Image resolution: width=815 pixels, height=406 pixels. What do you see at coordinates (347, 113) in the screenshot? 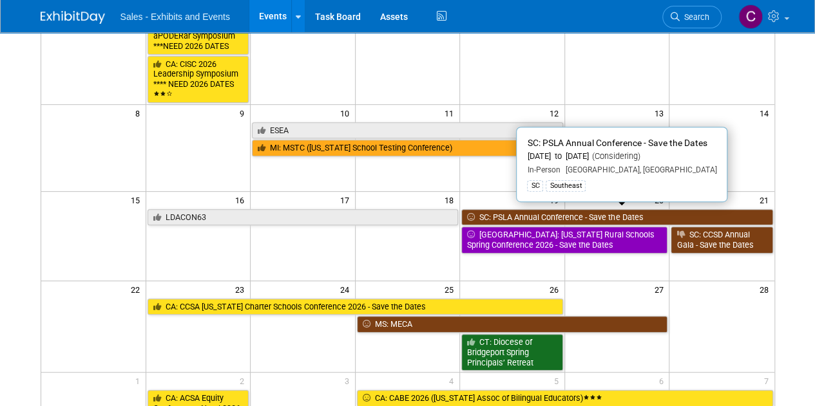
I see `span: 10` at bounding box center [347, 113].